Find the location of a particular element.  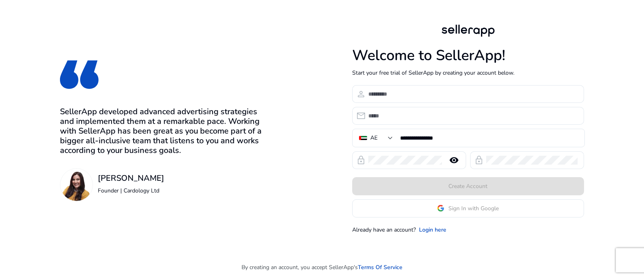

a: Login here is located at coordinates (433, 229).